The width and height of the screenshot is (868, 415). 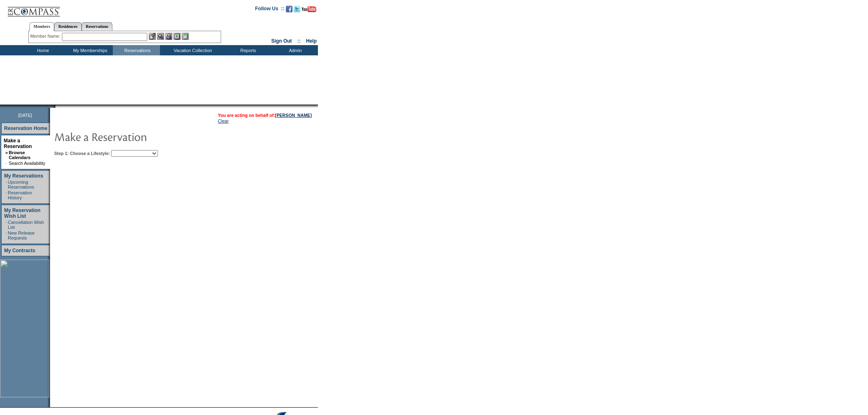 I want to click on a: Reservation History, so click(x=19, y=195).